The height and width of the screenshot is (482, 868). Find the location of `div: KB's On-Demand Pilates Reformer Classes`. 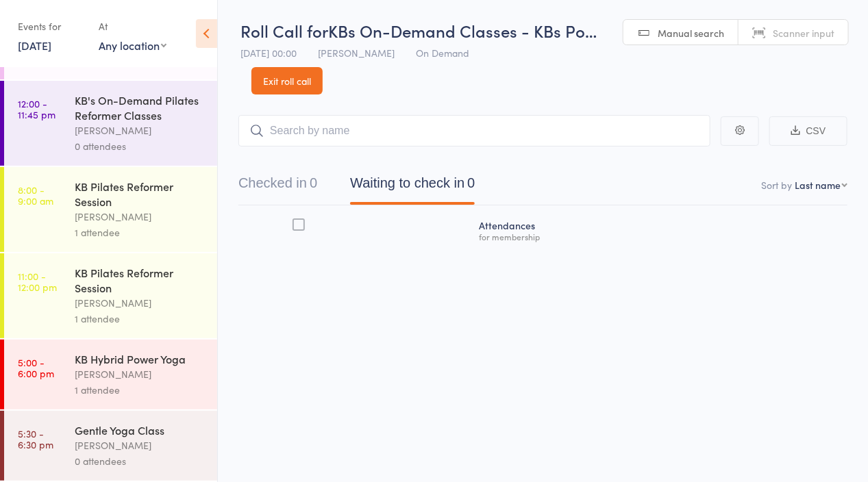

div: KB's On-Demand Pilates Reformer Classes is located at coordinates (140, 107).